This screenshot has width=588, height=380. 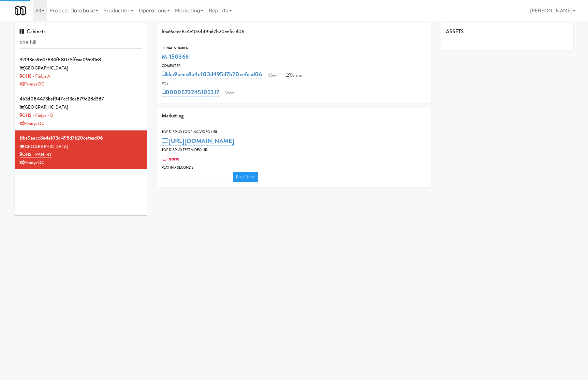 What do you see at coordinates (33, 31) in the screenshot?
I see `span: Cabinets` at bounding box center [33, 31].